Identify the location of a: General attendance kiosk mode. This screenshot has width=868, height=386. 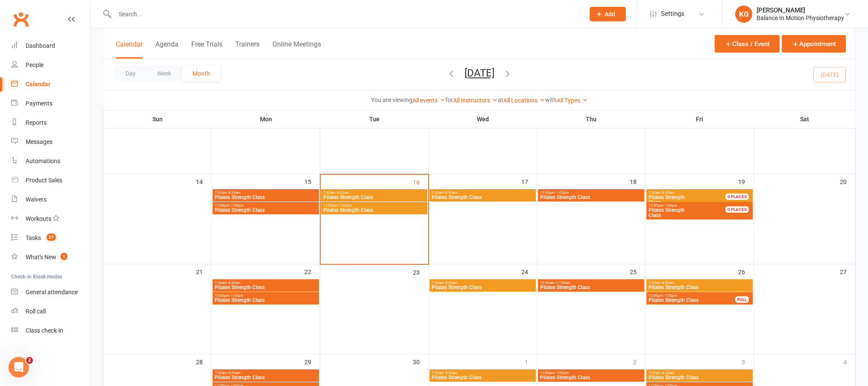
(50, 292).